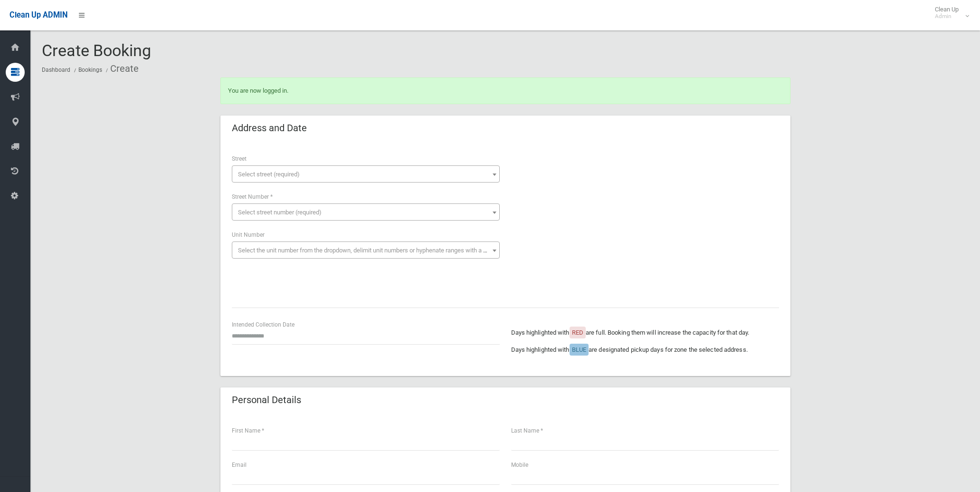 This screenshot has height=492, width=980. Describe the element at coordinates (39, 15) in the screenshot. I see `span: Clean Up ADMIN` at that location.